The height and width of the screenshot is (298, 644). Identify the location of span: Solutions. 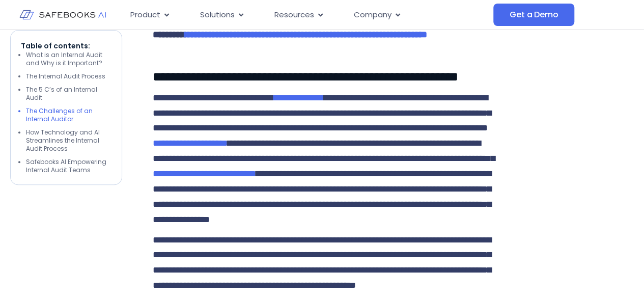
(218, 15).